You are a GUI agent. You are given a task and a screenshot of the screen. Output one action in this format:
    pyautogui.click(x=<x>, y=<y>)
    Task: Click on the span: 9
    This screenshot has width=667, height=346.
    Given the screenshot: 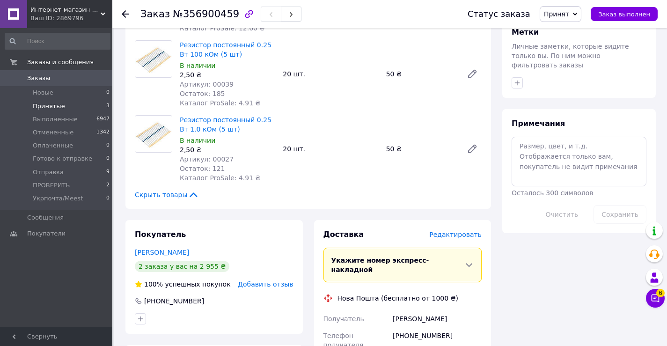 What is the action you would take?
    pyautogui.click(x=108, y=172)
    